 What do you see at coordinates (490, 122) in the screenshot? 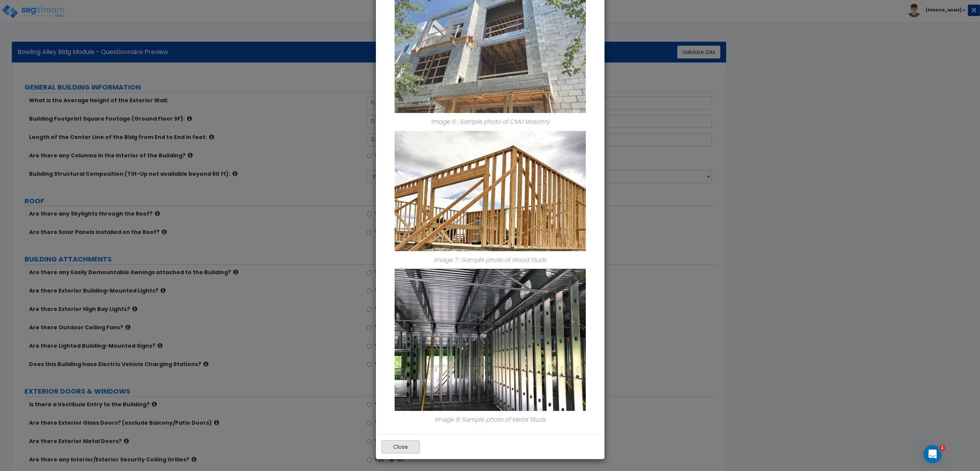
I see `i: Image 6 : Sample photo of CMU Masonry` at bounding box center [490, 122].